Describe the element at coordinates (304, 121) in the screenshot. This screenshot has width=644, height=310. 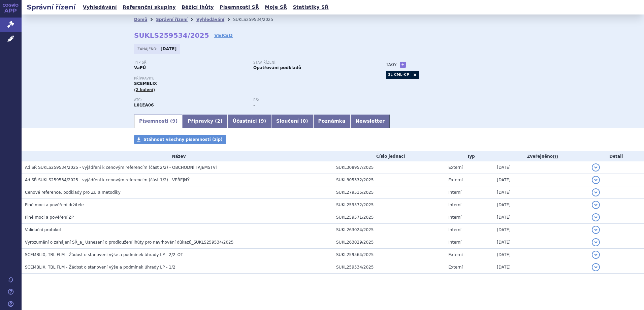
I see `span: 0` at that location.